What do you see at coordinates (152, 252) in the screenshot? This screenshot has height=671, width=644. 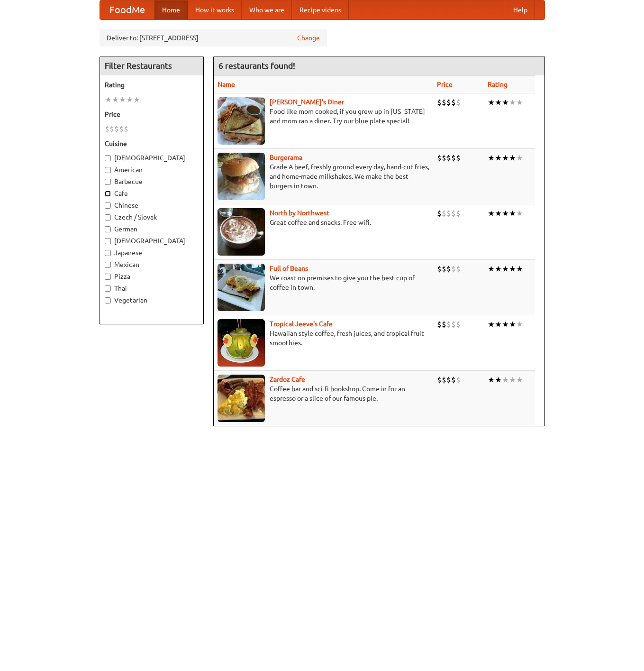 I see `label: Japanese` at bounding box center [152, 252].